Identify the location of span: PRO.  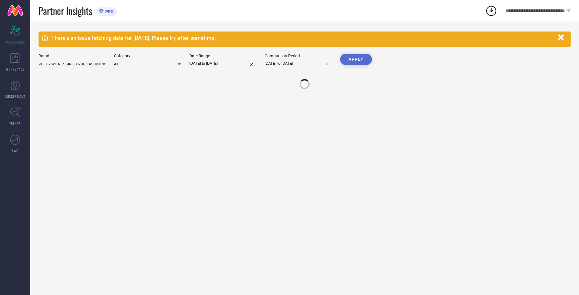
(109, 11).